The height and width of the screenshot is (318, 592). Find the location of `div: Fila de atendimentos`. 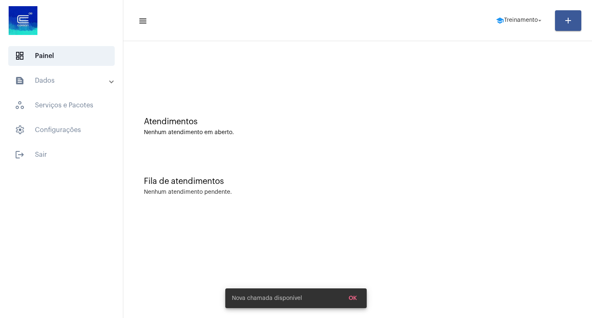

div: Fila de atendimentos is located at coordinates (358, 181).